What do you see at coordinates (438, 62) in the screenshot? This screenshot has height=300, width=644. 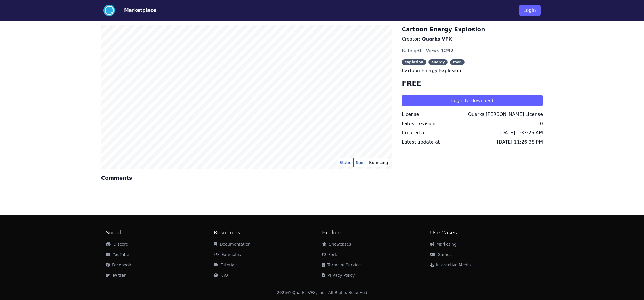 I see `span: energy` at bounding box center [438, 62].